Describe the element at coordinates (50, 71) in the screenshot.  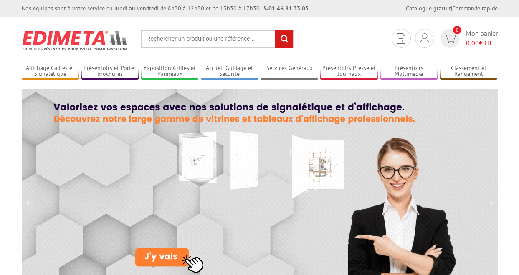
I see `a: Affichage Cadres et Signalétique` at that location.